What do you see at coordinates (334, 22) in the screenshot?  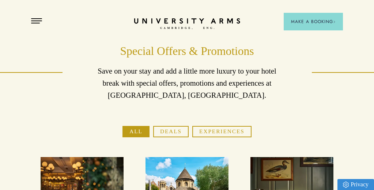 I see `img: Arrow icon` at bounding box center [334, 22].